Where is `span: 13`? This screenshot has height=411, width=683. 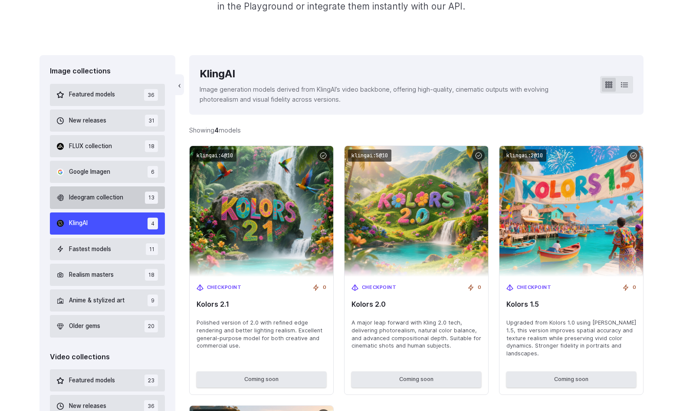 span: 13 is located at coordinates (151, 197).